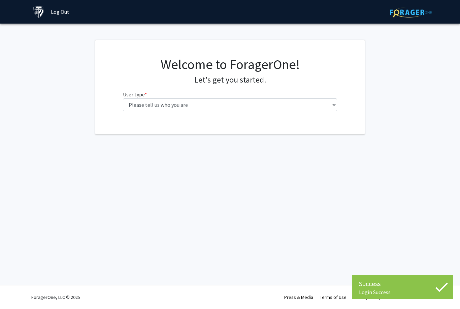 Image resolution: width=460 pixels, height=309 pixels. I want to click on div: ForagerOne, LLC © 2025, so click(56, 297).